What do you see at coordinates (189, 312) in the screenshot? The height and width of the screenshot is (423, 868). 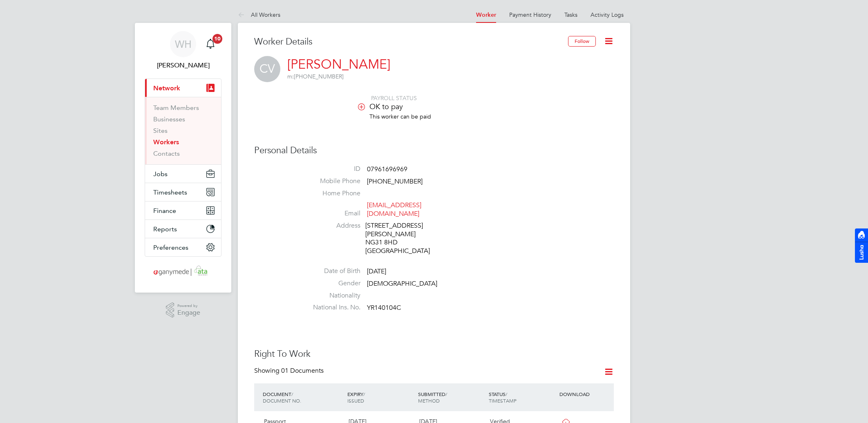 I see `span: Engage` at bounding box center [189, 312].